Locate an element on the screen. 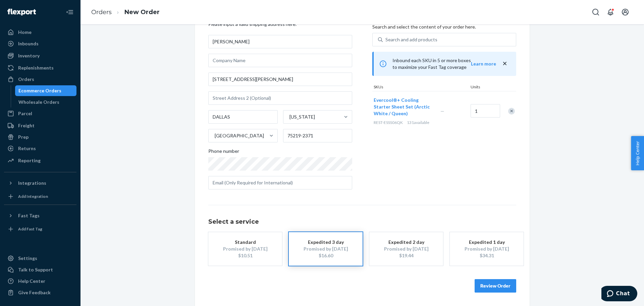  input: First & Last Name is located at coordinates (280, 42).